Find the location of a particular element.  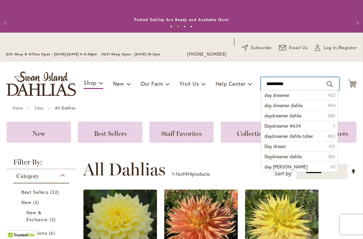

span: Our Farm is located at coordinates (152, 83).